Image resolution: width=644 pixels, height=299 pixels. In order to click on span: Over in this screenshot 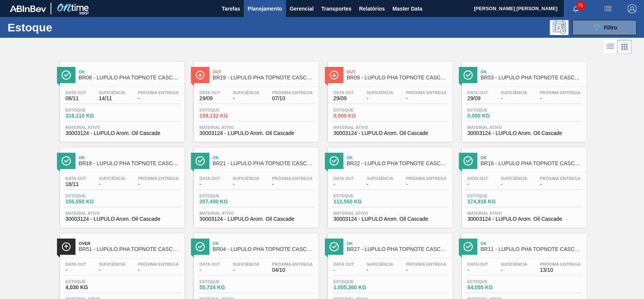, I will do `click(130, 243)`.